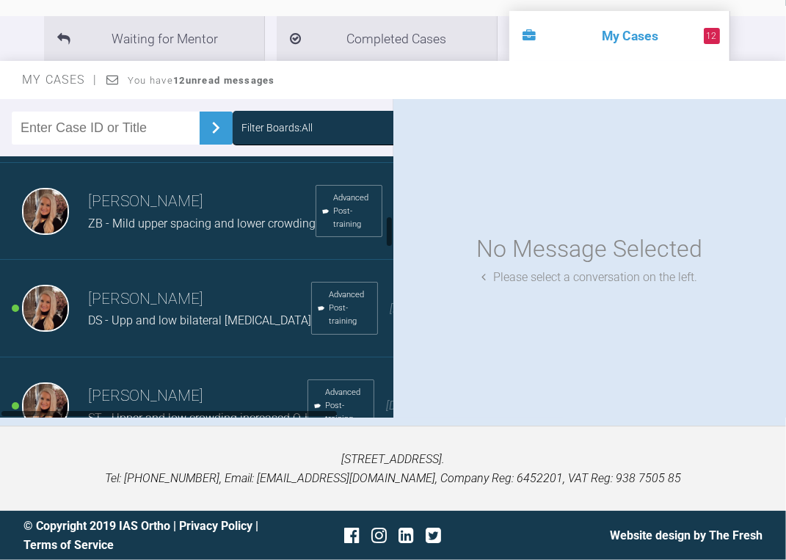  Describe the element at coordinates (620, 36) in the screenshot. I see `li: My Cases` at that location.